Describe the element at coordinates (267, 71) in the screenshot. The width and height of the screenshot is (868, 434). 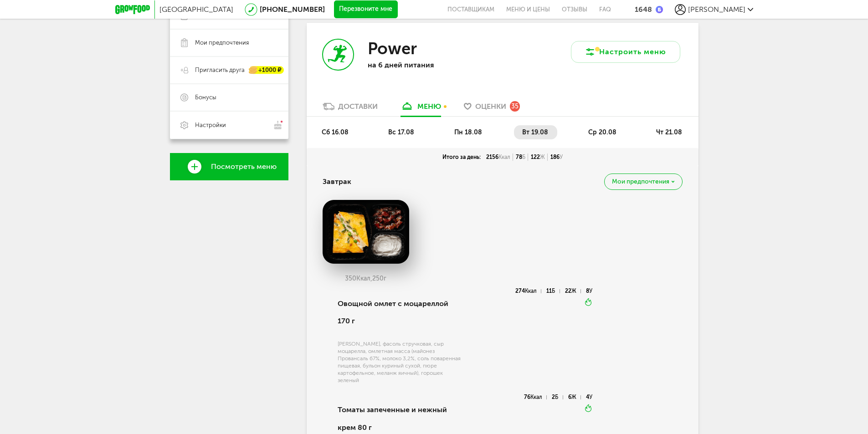
I see `div: +1000 ₽` at that location.